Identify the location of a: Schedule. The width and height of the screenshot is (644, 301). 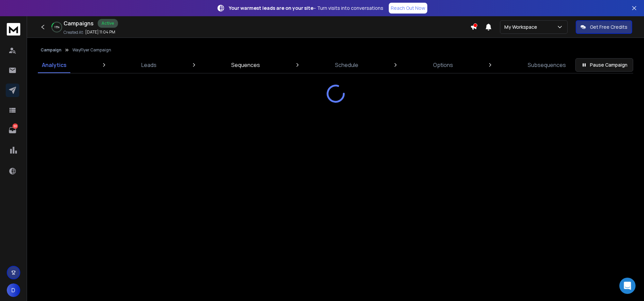
(346, 65).